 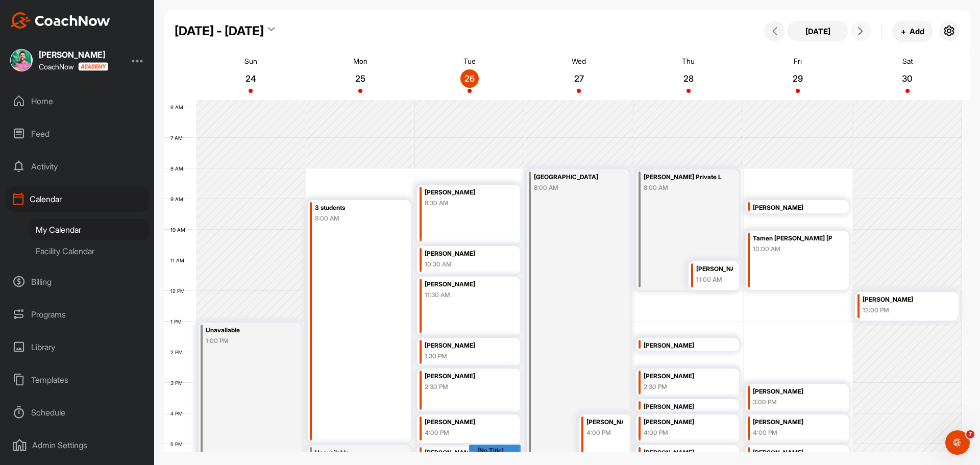 I want to click on div: 5 PM, so click(x=179, y=444).